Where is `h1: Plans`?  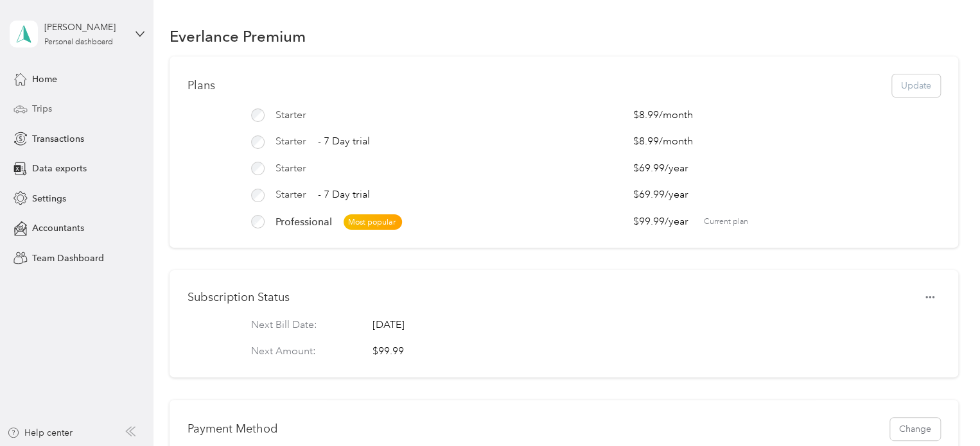
h1: Plans is located at coordinates (201, 85).